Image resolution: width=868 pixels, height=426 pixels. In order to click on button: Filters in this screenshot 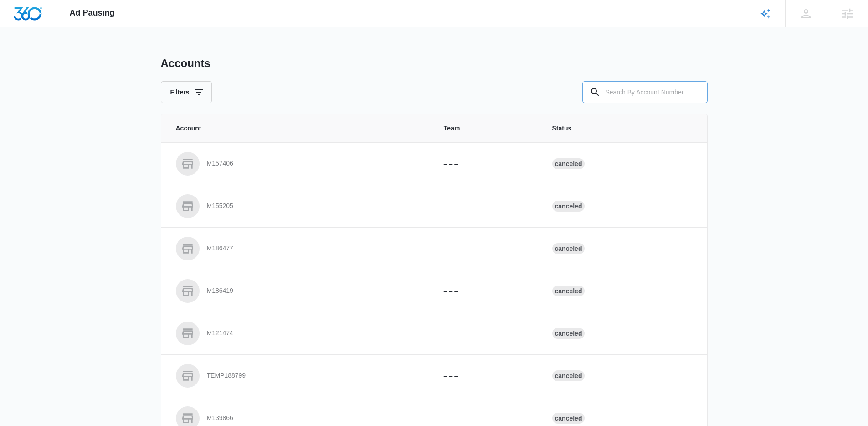, I will do `click(186, 92)`.